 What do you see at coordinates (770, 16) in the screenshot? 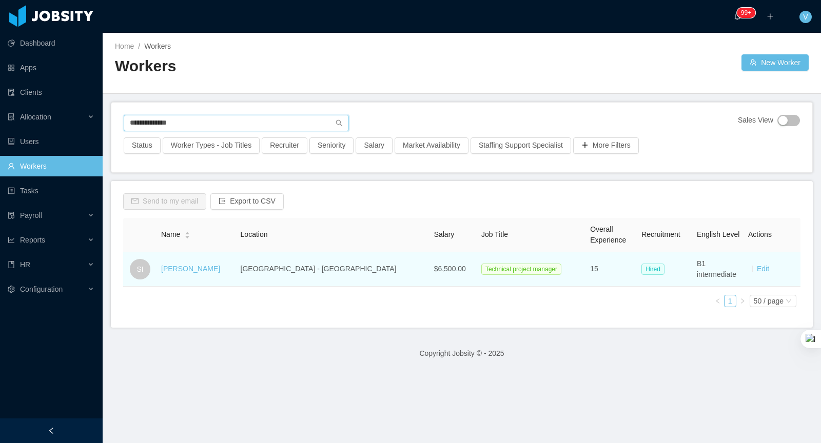
I see `i: icon: plus` at bounding box center [770, 16].